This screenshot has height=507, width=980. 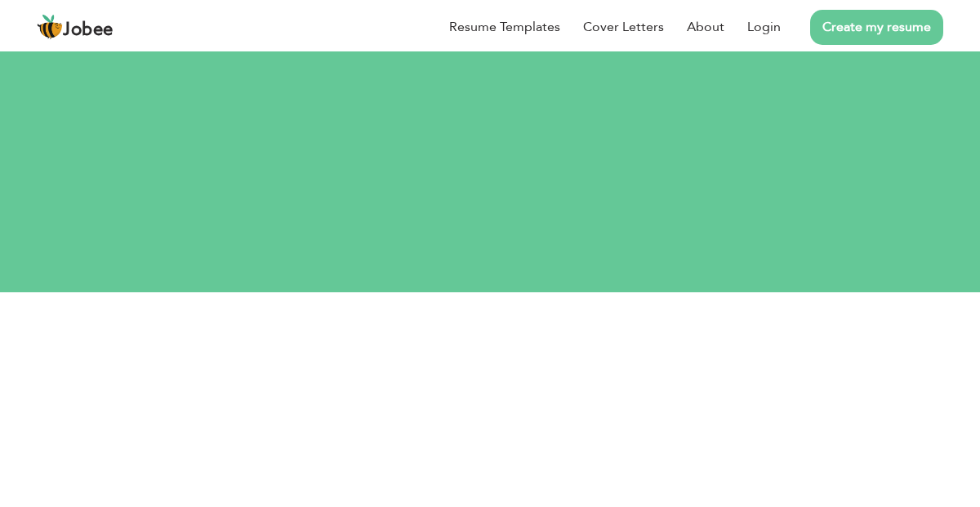 What do you see at coordinates (876, 27) in the screenshot?
I see `a: Create my resume` at bounding box center [876, 27].